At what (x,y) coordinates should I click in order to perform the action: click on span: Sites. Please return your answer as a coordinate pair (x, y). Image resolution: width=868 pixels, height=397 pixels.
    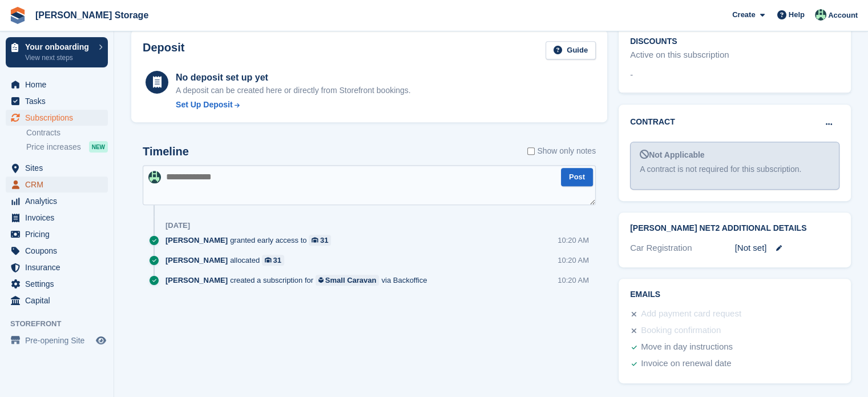
    Looking at the image, I should click on (59, 168).